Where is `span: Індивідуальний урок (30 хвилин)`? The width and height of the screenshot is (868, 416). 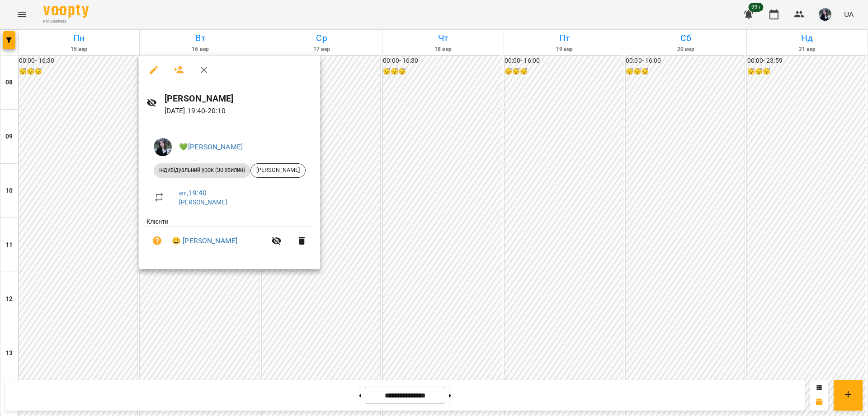 span: Індивідуальний урок (30 хвилин) is located at coordinates (202, 171).